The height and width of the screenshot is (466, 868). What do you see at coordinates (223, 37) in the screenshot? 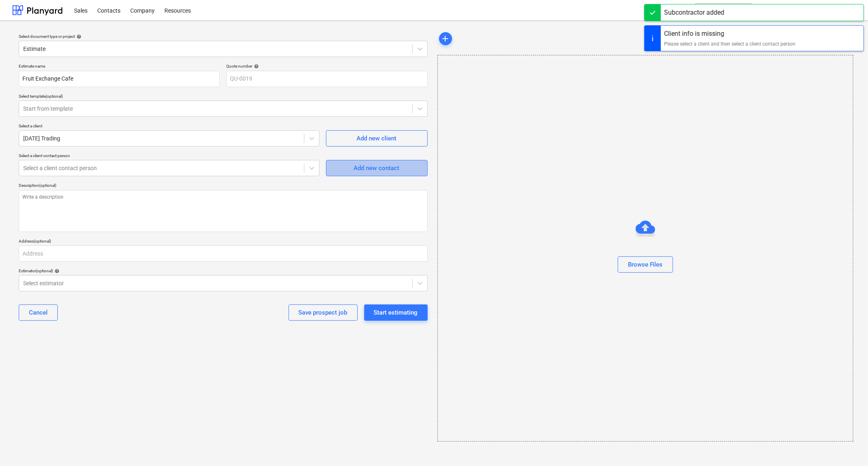
I see `div: Select document type or project` at bounding box center [223, 37].